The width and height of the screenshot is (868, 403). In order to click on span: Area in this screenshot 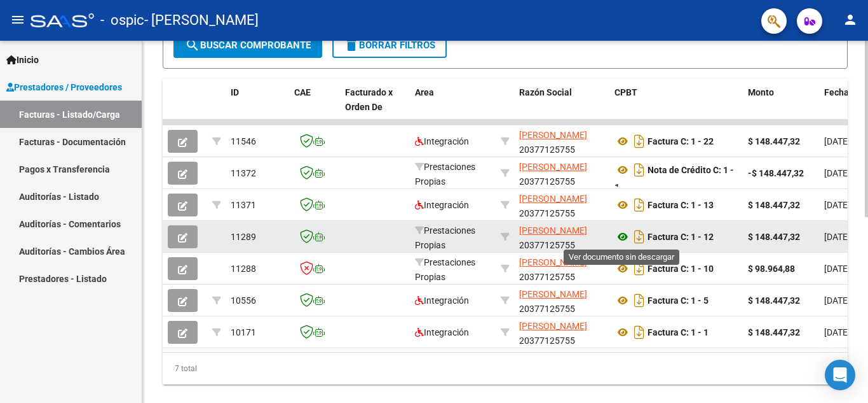, I will do `click(425, 93)`.